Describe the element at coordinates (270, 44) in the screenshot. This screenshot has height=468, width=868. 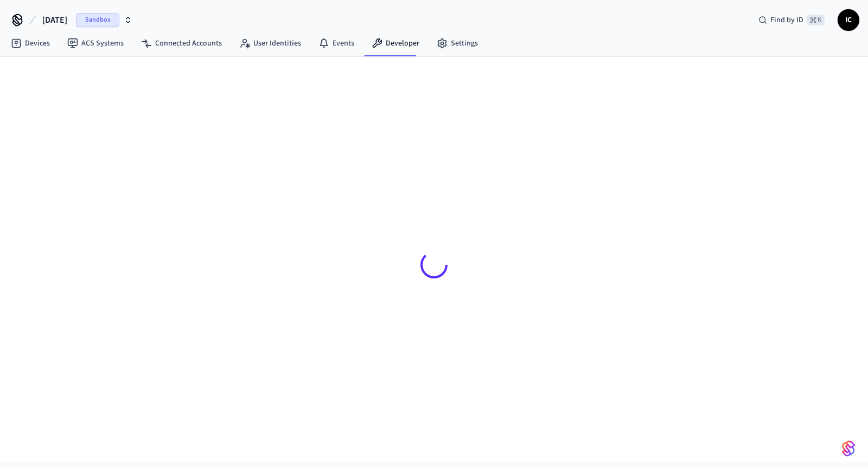
I see `a: User Identities` at that location.